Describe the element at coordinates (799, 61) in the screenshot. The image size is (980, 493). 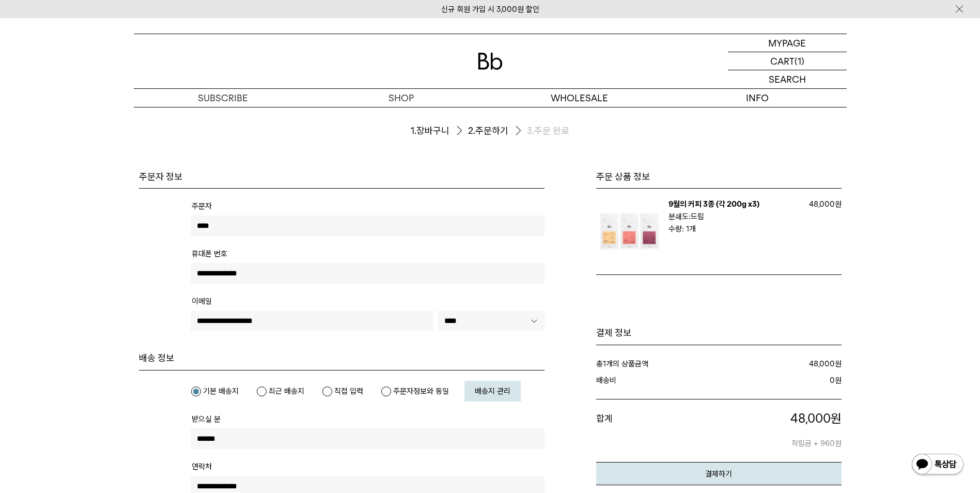
I see `p: (1)` at that location.